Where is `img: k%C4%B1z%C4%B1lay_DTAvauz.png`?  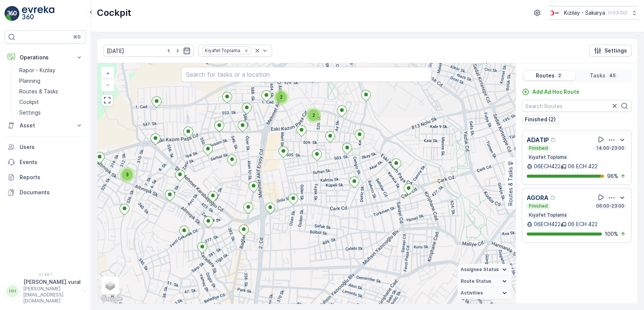
img: k%C4%B1z%C4%B1lay_DTAvauz.png is located at coordinates (554, 13).